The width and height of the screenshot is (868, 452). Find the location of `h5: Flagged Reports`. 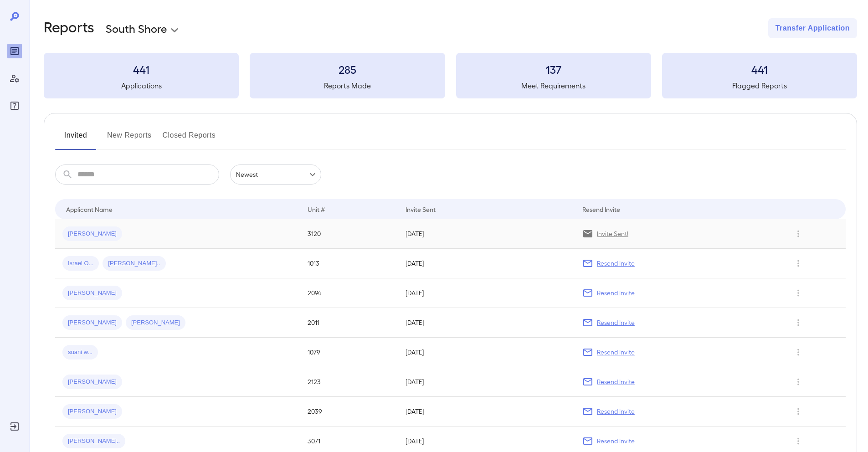

h5: Flagged Reports is located at coordinates (760, 86).